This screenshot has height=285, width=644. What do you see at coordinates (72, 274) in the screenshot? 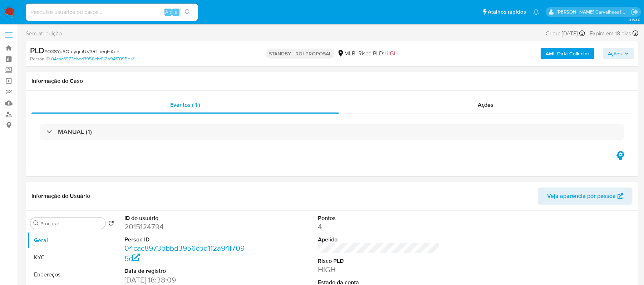
I see `button: Endereços` at bounding box center [72, 274].